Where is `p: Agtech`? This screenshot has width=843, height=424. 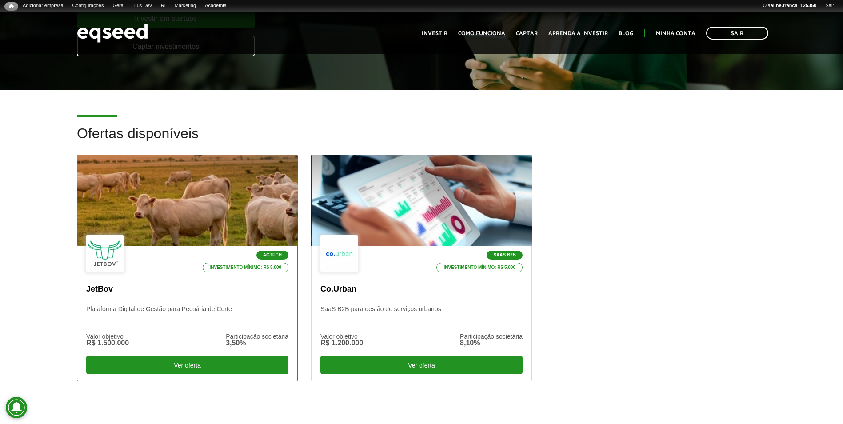
p: Agtech is located at coordinates (272, 255).